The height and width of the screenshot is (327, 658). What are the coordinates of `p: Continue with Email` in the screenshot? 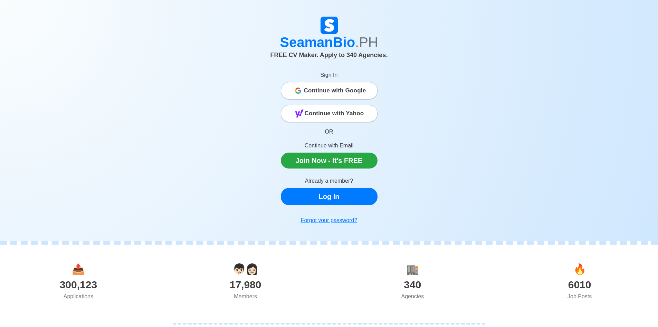 It's located at (329, 146).